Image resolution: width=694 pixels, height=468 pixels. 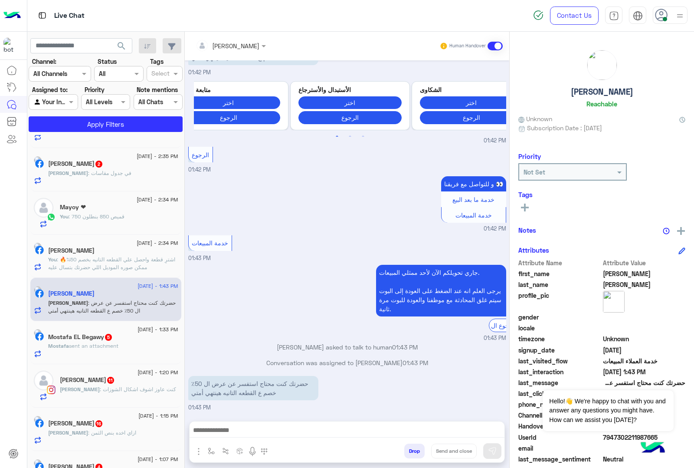 What do you see at coordinates (99, 424) in the screenshot?
I see `span: 16` at bounding box center [99, 424].